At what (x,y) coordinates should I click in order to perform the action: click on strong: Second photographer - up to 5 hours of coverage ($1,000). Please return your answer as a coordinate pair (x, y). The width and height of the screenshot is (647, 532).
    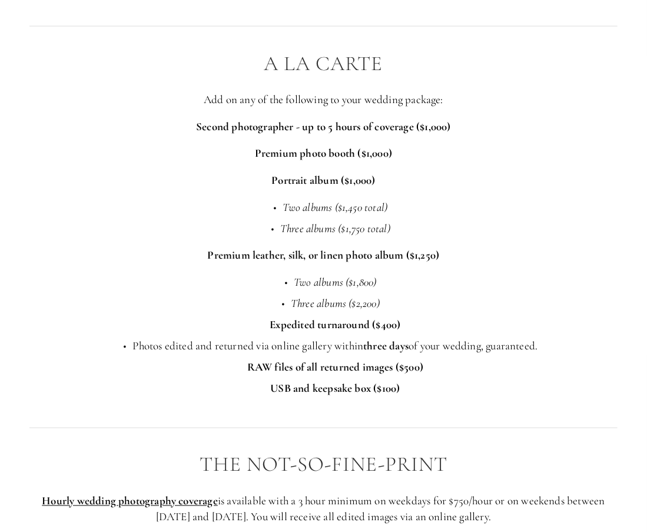
    Looking at the image, I should click on (323, 126).